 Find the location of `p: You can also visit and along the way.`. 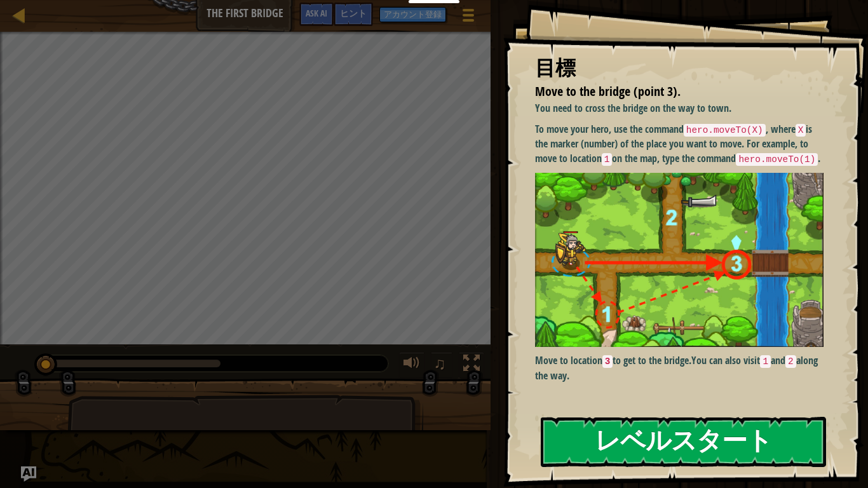

p: You can also visit and along the way. is located at coordinates (679, 368).